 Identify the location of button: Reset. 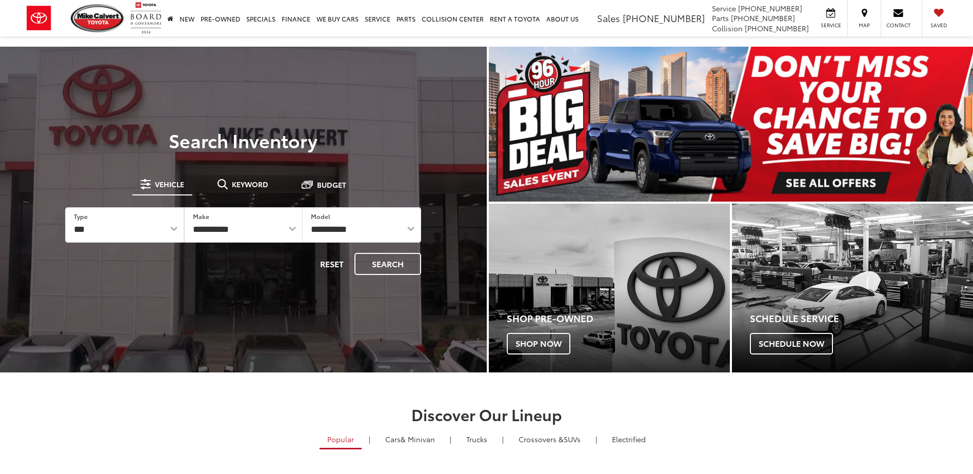
(332, 264).